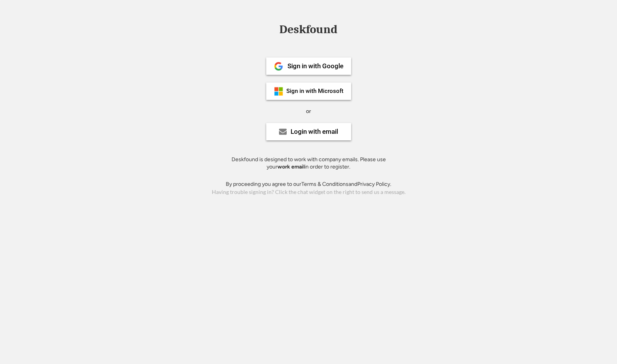 The width and height of the screenshot is (617, 364). Describe the element at coordinates (278, 91) in the screenshot. I see `img: ms-symbollockup_mssymbol_19.png` at that location.